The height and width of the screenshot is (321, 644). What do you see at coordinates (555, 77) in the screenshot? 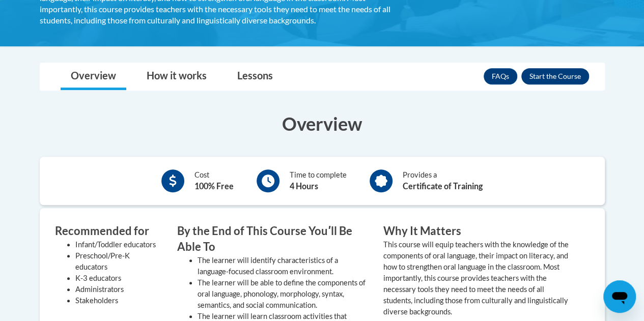
I see `button: Enroll` at bounding box center [555, 77].